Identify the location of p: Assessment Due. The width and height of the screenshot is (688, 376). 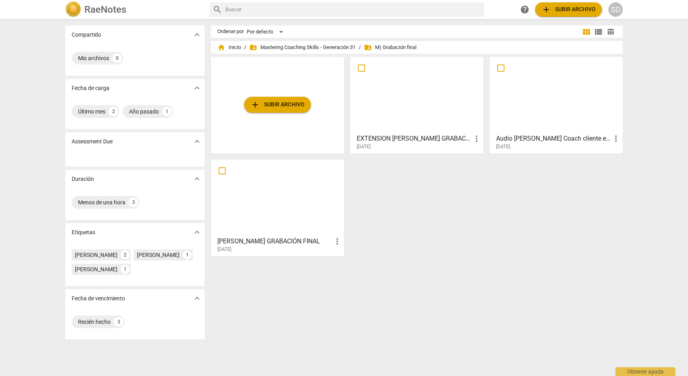
(92, 141).